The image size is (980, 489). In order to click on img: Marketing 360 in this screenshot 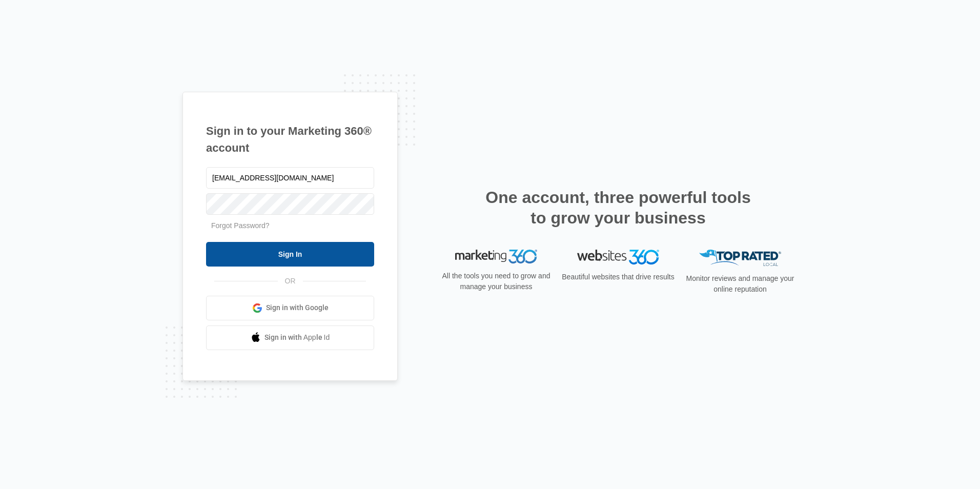, I will do `click(496, 257)`.